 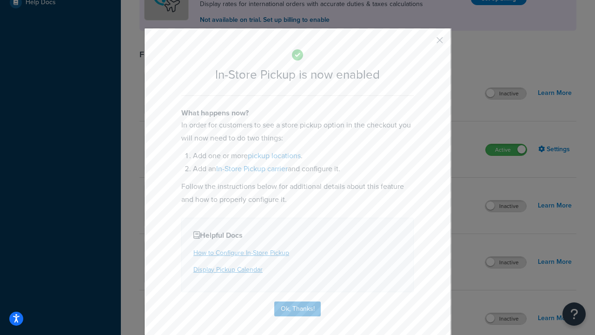 I want to click on a: Display Pickup Calendar, so click(x=228, y=269).